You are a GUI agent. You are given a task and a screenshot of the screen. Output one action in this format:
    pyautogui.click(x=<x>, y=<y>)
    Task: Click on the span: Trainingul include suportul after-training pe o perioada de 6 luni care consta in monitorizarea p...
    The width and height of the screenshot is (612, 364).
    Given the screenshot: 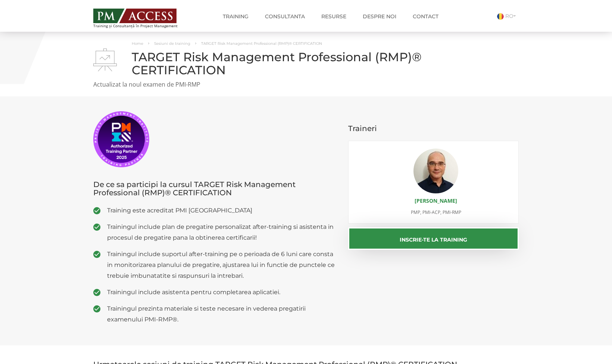 What is the action you would take?
    pyautogui.click(x=222, y=265)
    